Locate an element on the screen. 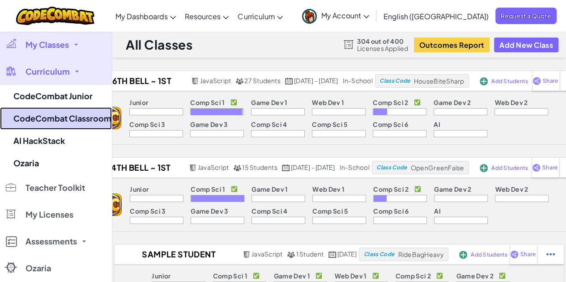 The width and height of the screenshot is (566, 282). span: Request a Quote is located at coordinates (525, 16).